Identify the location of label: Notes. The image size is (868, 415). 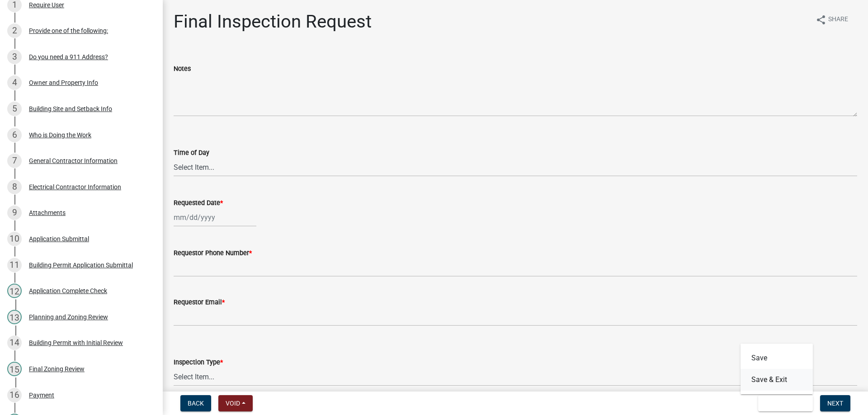
(182, 69).